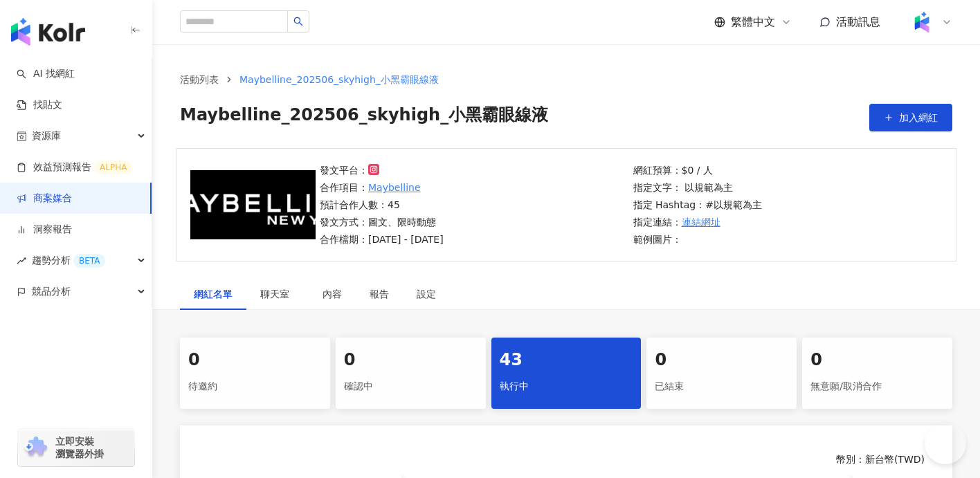 The width and height of the screenshot is (980, 478). What do you see at coordinates (381, 205) in the screenshot?
I see `p: 預計合作人數：45` at bounding box center [381, 205].